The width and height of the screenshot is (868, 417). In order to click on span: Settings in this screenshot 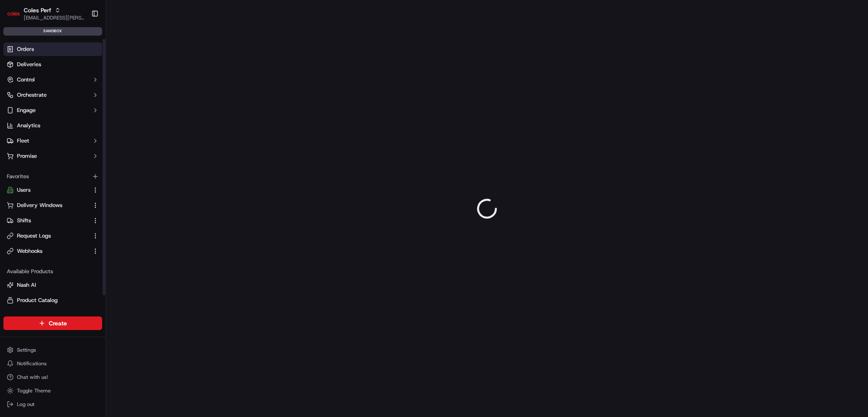, I will do `click(26, 350)`.